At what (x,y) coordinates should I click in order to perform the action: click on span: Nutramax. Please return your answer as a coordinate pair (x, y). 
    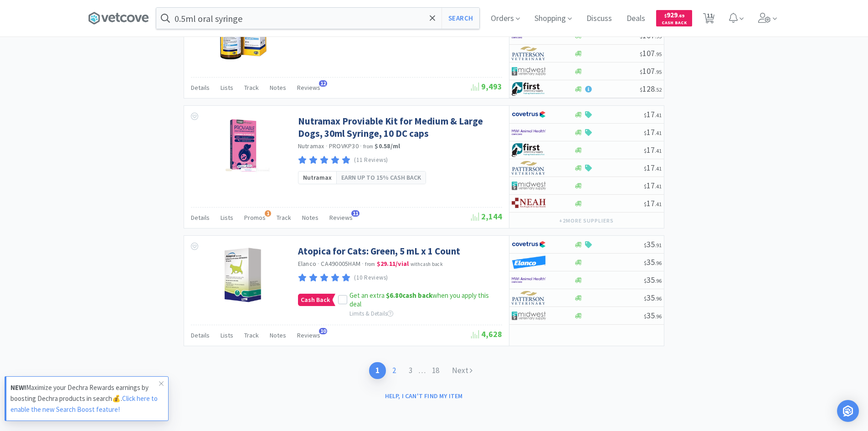
    Looking at the image, I should click on (317, 177).